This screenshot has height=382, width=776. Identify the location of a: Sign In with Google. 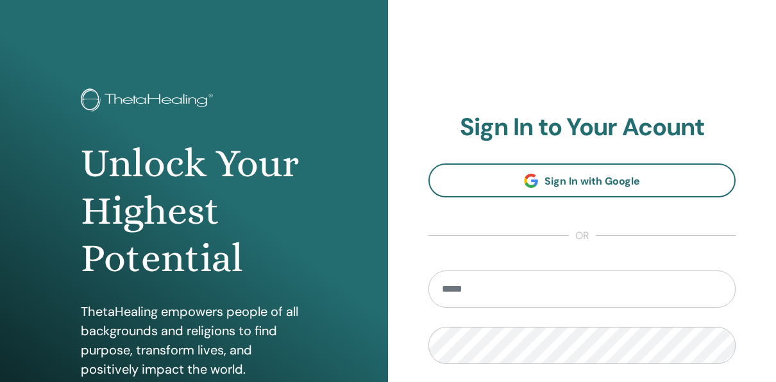
(581, 180).